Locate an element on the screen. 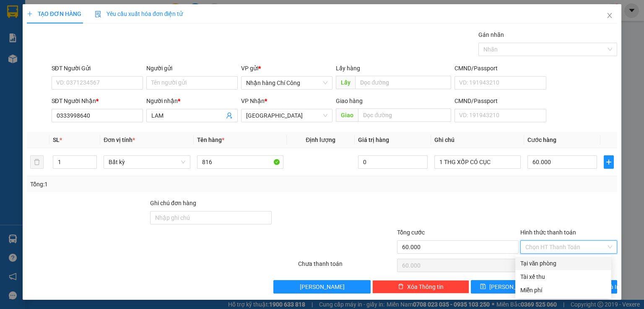 The width and height of the screenshot is (644, 309). span: Tổng cước is located at coordinates (411, 233).